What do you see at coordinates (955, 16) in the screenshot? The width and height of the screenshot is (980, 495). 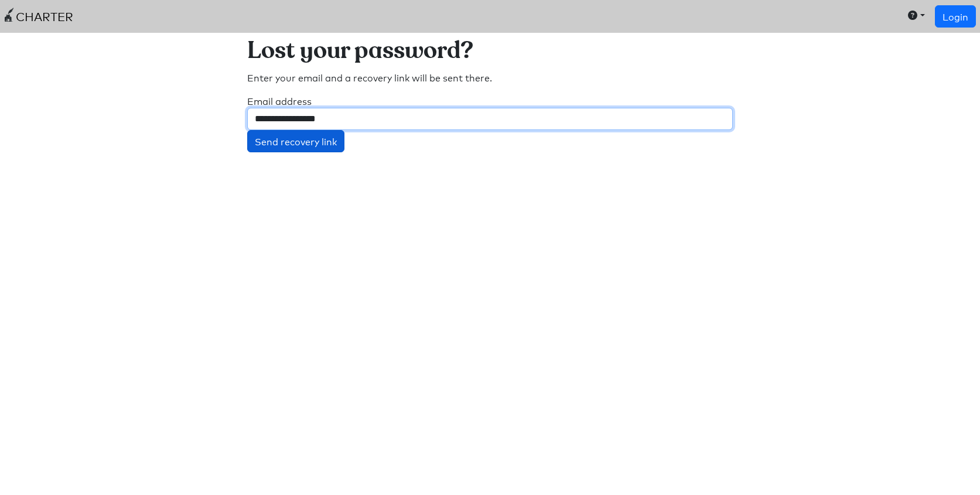 I see `a: Login` at bounding box center [955, 16].